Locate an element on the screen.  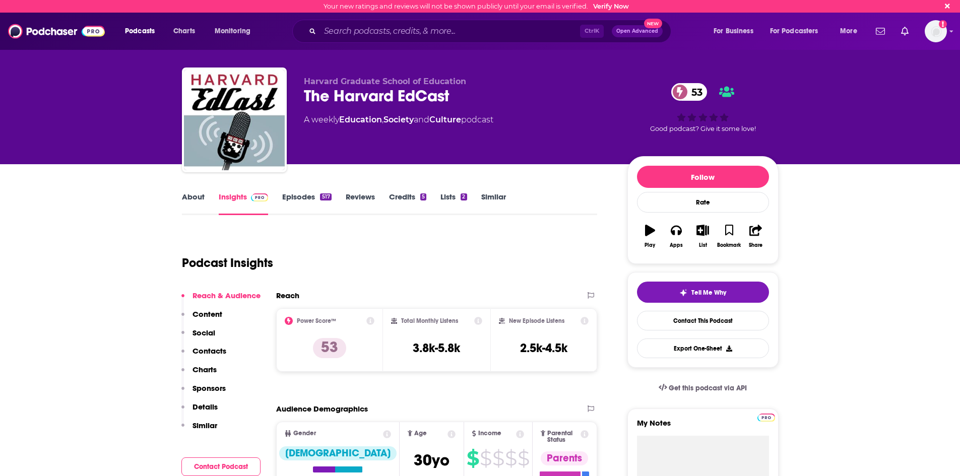
a: Lists2 is located at coordinates (453, 204).